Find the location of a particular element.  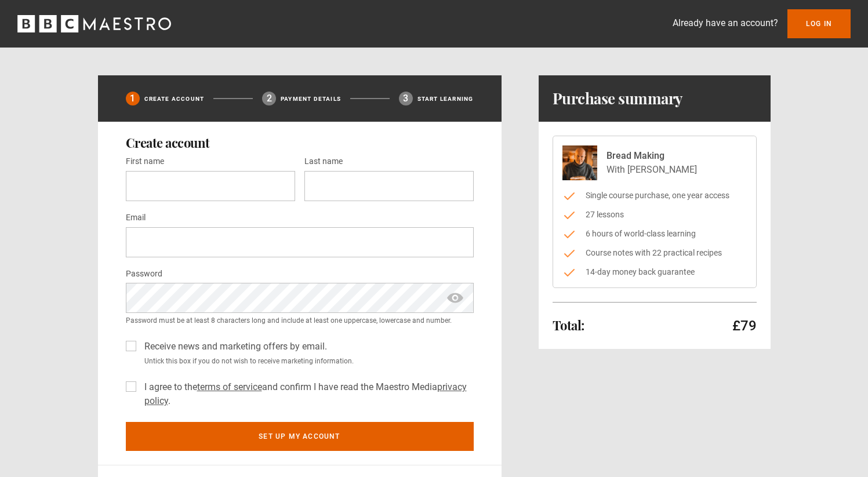

p: £79 is located at coordinates (745, 326).